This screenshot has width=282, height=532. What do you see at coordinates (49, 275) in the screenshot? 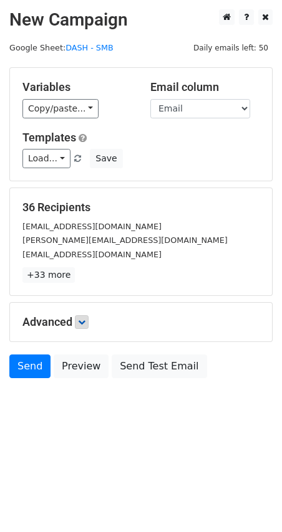
I see `a: +33 more` at bounding box center [49, 275].